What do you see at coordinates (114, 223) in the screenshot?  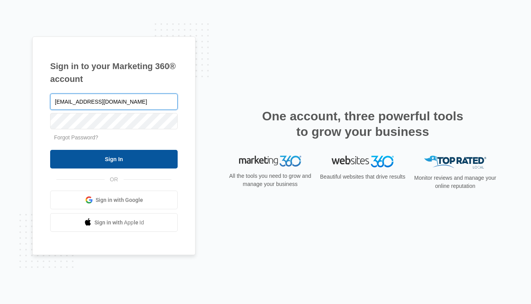 I see `a: Sign in with Apple Id` at bounding box center [114, 223].